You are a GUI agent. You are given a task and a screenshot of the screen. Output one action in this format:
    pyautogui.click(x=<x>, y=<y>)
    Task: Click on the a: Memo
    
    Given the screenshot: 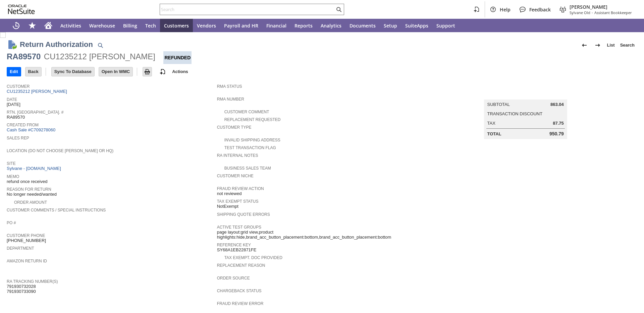 What is the action you would take?
    pyautogui.click(x=13, y=176)
    